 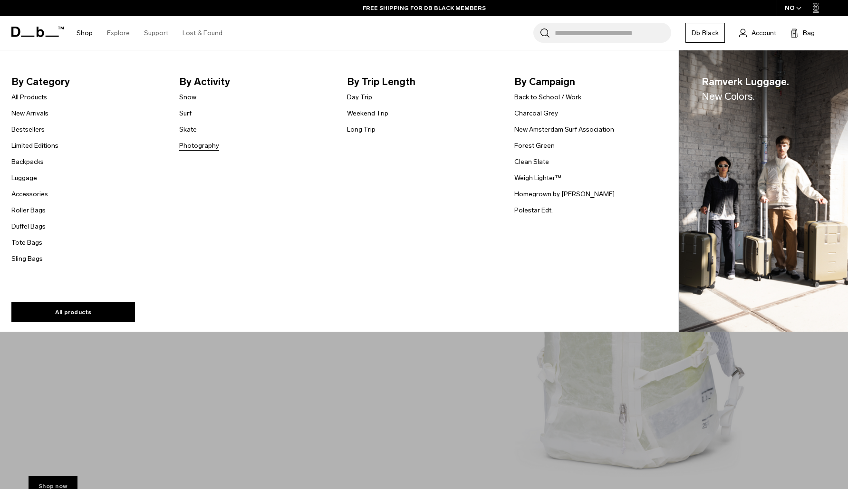 What do you see at coordinates (24, 178) in the screenshot?
I see `a: Luggage` at bounding box center [24, 178].